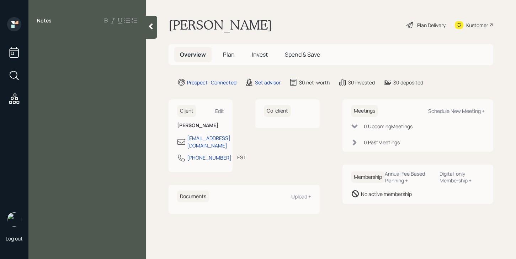  What do you see at coordinates (301, 196) in the screenshot?
I see `div: Upload +` at bounding box center [301, 196].